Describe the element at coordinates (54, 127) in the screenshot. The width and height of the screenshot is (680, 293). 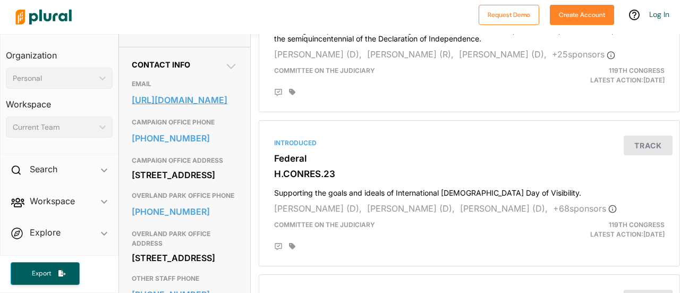
I see `div: Current Team` at that location.